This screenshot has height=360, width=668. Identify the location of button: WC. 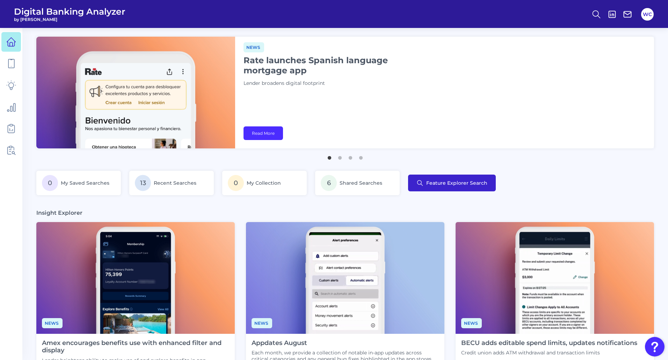
(647, 14).